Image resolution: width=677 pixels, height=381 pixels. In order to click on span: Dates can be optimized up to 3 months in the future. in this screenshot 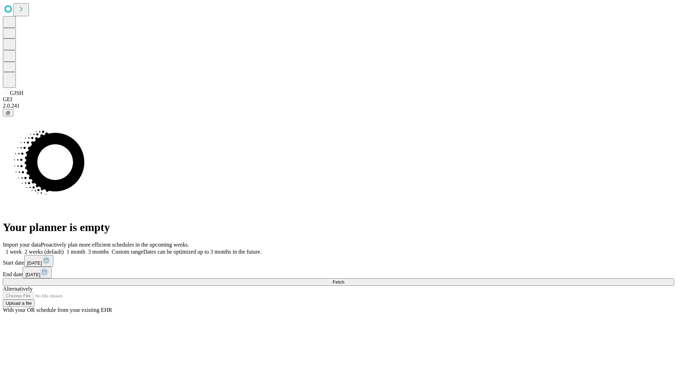, I will do `click(202, 252)`.